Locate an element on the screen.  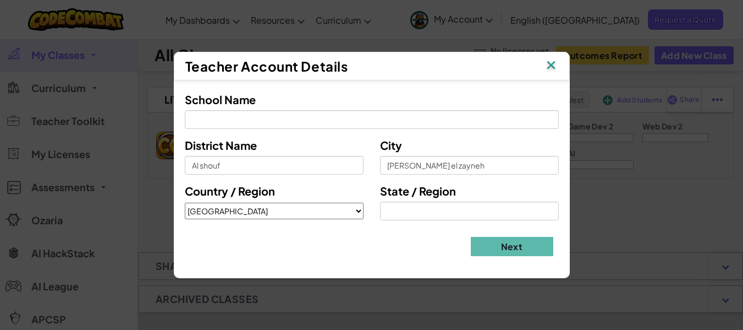
label: Country / Region is located at coordinates (230, 190).